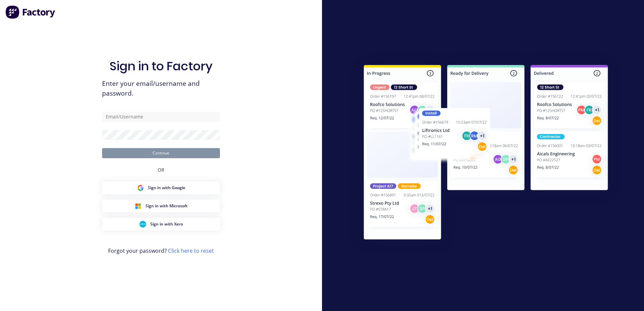 The height and width of the screenshot is (311, 644). What do you see at coordinates (143, 224) in the screenshot?
I see `img: Xero Sign in` at bounding box center [143, 224].